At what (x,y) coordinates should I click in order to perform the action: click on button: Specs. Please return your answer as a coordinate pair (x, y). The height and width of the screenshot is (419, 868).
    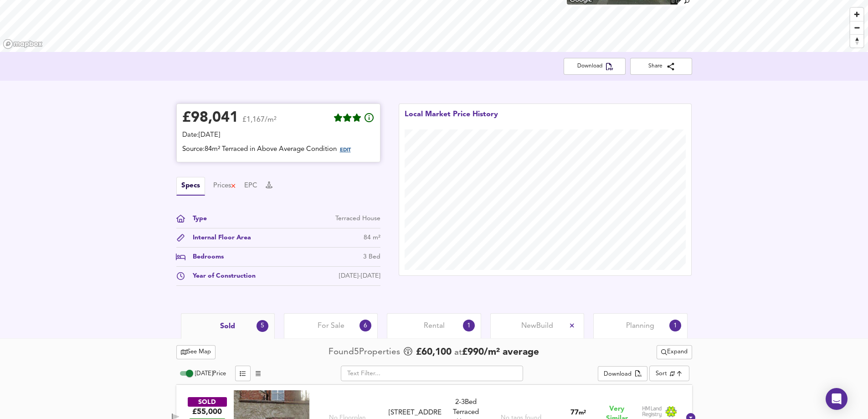
    Looking at the image, I should click on (190, 186).